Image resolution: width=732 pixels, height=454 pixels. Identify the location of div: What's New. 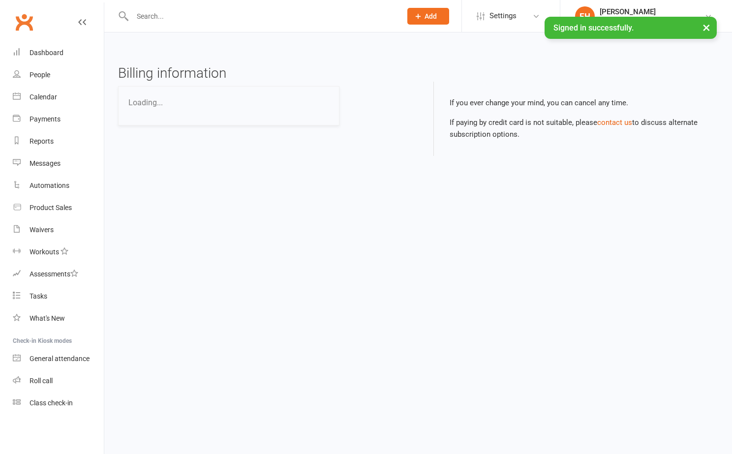
(47, 318).